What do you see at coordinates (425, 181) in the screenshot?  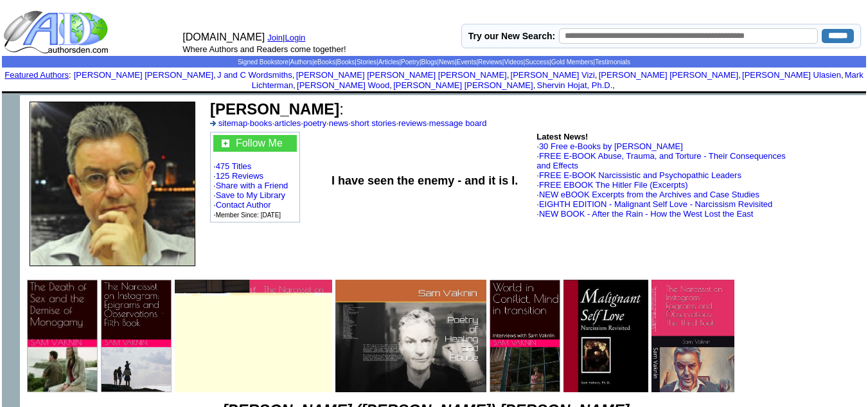 I see `b: I have seen the enemy - and it is I.` at bounding box center [425, 181].